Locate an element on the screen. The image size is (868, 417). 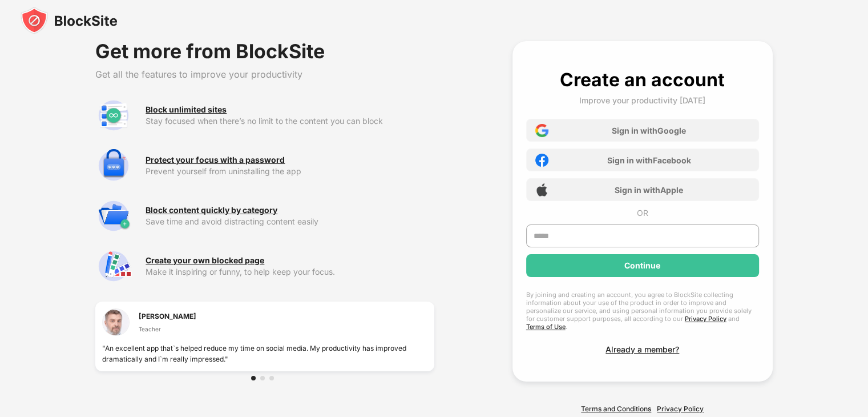
div: Stay focused when there’s no limit to the content you can block is located at coordinates (289, 121).